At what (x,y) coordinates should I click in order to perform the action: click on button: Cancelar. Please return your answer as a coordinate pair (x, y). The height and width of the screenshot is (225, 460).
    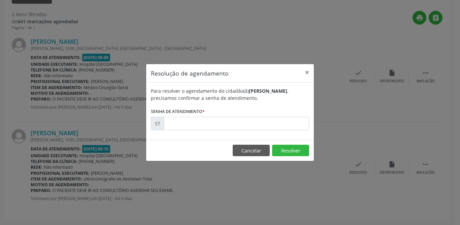
    Looking at the image, I should click on (251, 150).